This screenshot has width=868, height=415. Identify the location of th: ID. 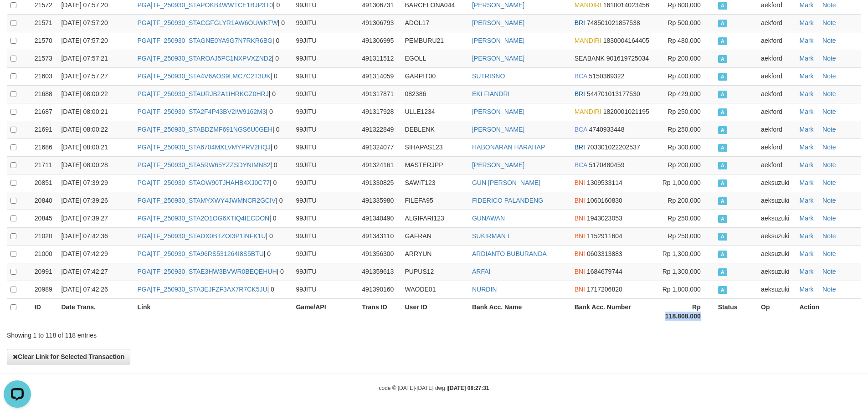
(45, 311).